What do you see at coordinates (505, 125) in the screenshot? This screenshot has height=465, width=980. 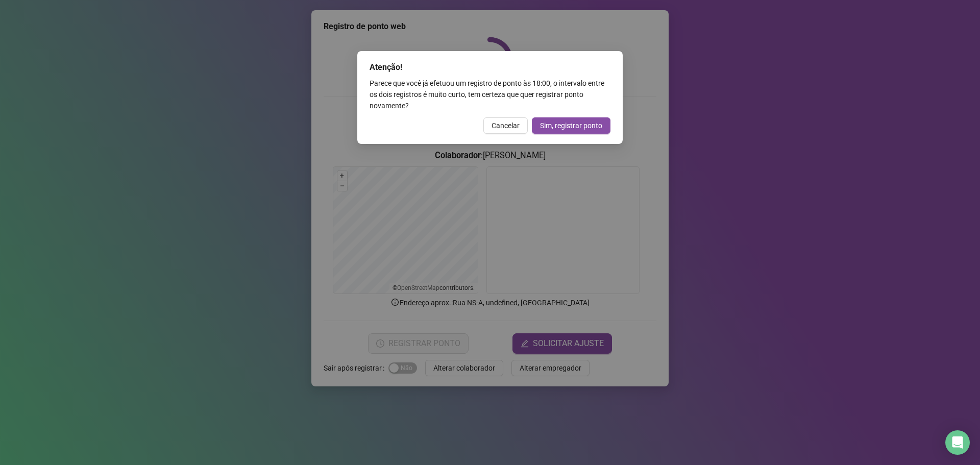 I see `span: Cancelar` at bounding box center [505, 125].